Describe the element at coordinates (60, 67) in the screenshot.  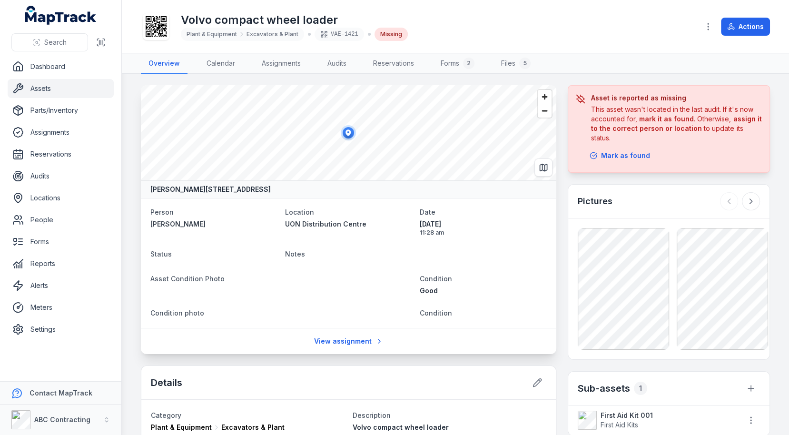
I see `a: Dashboard` at that location.